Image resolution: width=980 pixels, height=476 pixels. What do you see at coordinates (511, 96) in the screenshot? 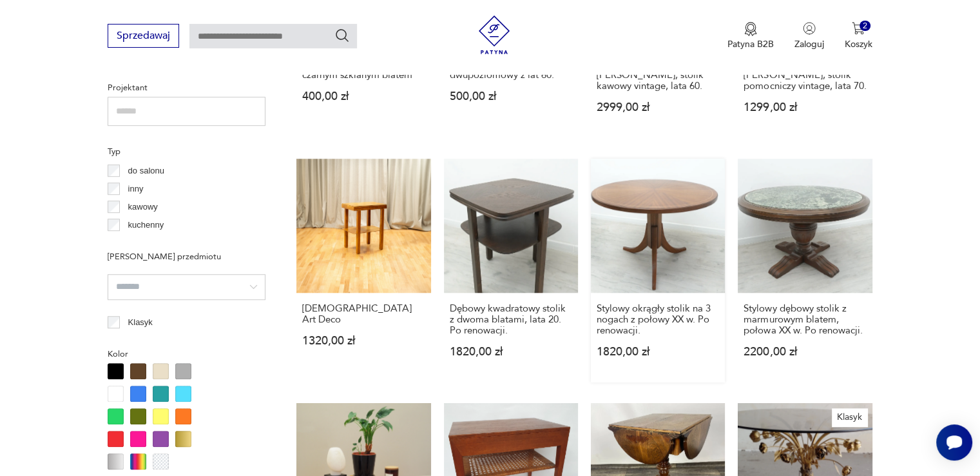
I see `p: 500,00 zł` at bounding box center [511, 96].